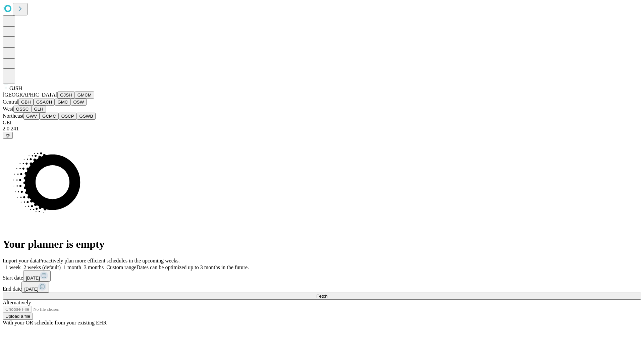 The height and width of the screenshot is (362, 644). What do you see at coordinates (72, 267) in the screenshot?
I see `span: 1 month` at bounding box center [72, 267].